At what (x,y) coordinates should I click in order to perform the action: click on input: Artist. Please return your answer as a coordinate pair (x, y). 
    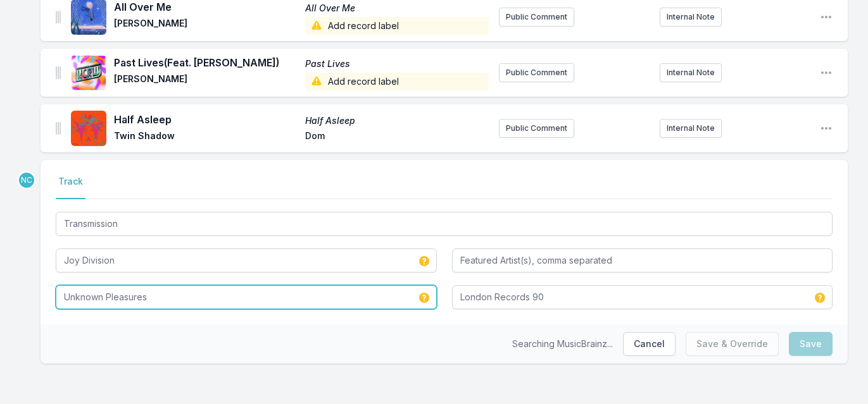
    Looking at the image, I should click on (246, 261).